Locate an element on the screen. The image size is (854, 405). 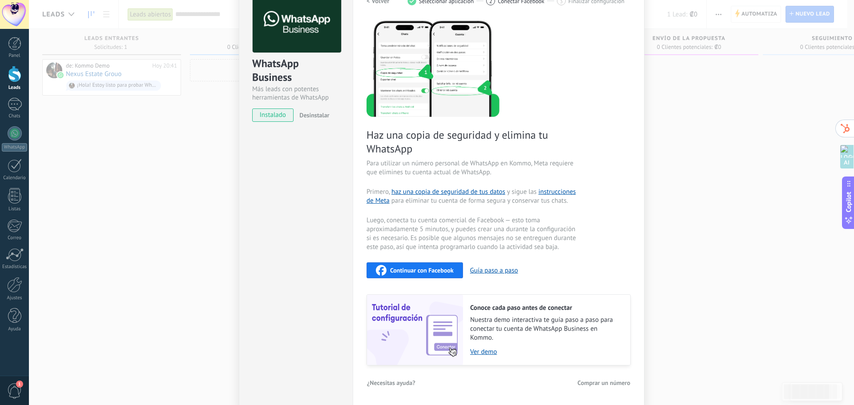
div: WhatsApp Business is located at coordinates (296, 71).